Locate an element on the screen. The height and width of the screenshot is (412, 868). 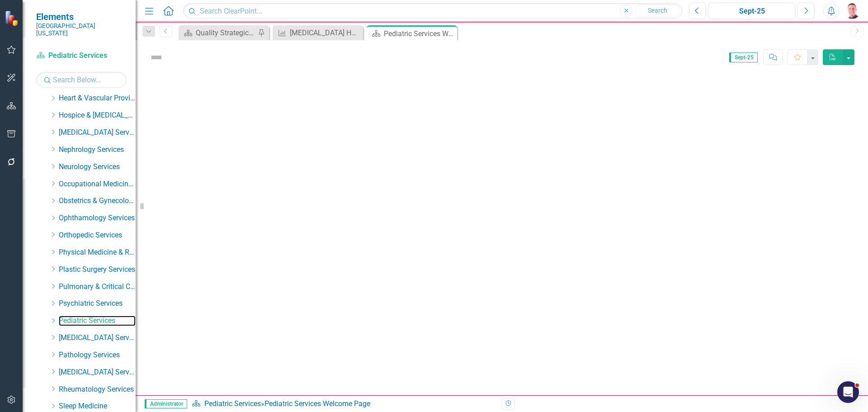
img: ClearPoint Strategy is located at coordinates (12, 18).